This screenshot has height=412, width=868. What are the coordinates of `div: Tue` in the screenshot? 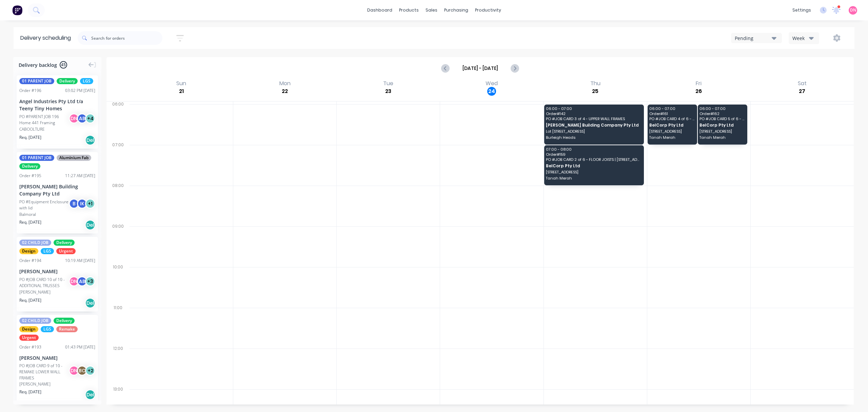 It's located at (389, 83).